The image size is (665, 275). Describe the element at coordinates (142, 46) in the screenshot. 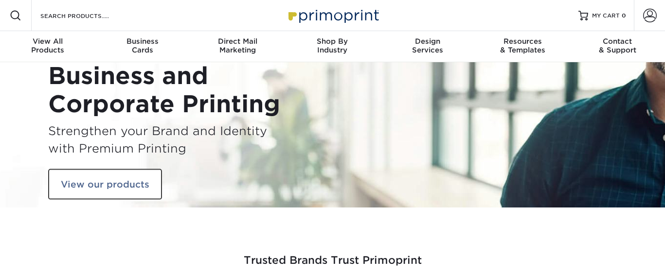

I see `div: Cards` at that location.